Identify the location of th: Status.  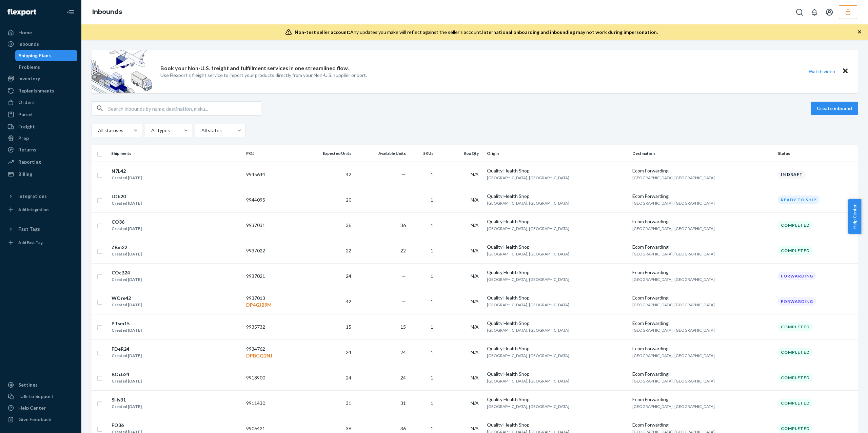
(816, 154).